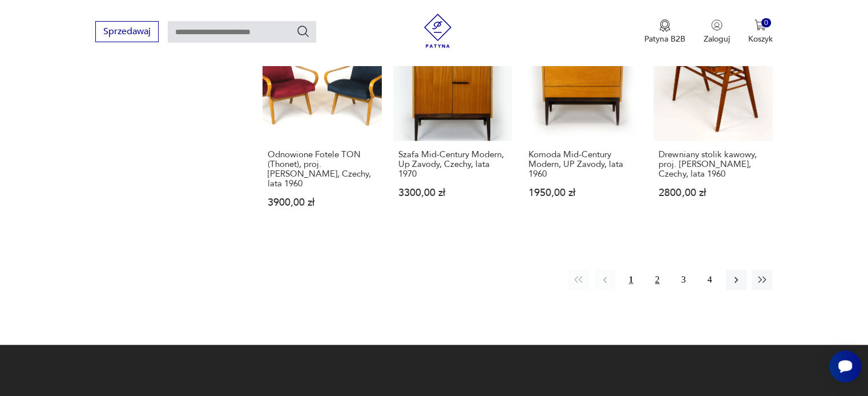  I want to click on p: 2800,00 zł, so click(713, 192).